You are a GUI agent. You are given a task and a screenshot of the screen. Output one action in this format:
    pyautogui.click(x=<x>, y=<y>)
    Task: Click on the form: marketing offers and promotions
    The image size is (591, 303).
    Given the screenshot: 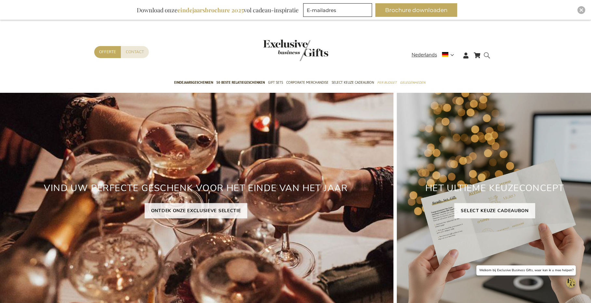 What is the action you would take?
    pyautogui.click(x=339, y=11)
    